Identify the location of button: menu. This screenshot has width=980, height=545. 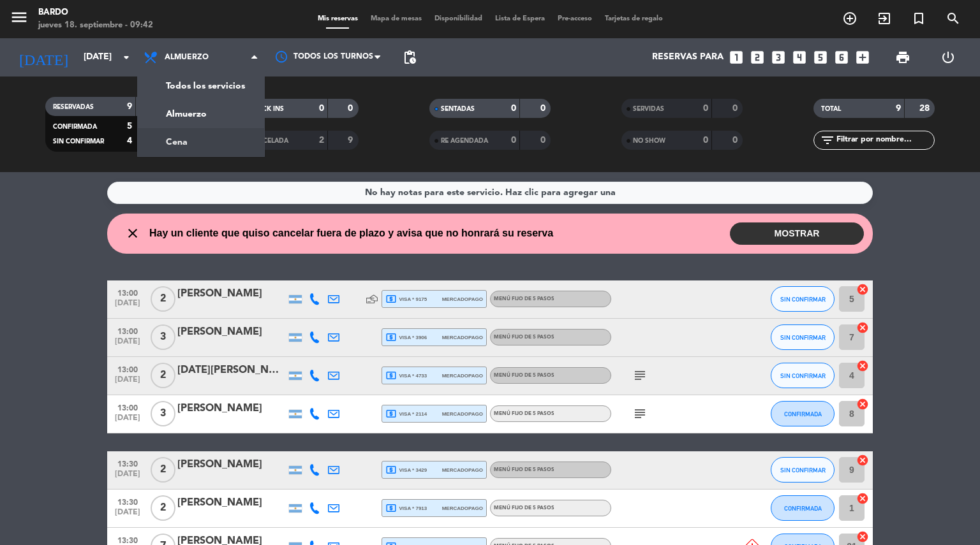
(19, 19).